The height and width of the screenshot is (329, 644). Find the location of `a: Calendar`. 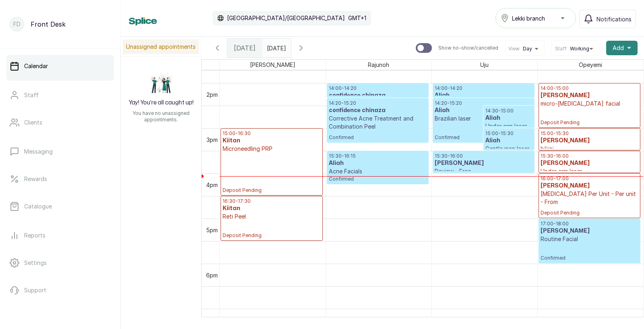

a: Calendar is located at coordinates (60, 66).